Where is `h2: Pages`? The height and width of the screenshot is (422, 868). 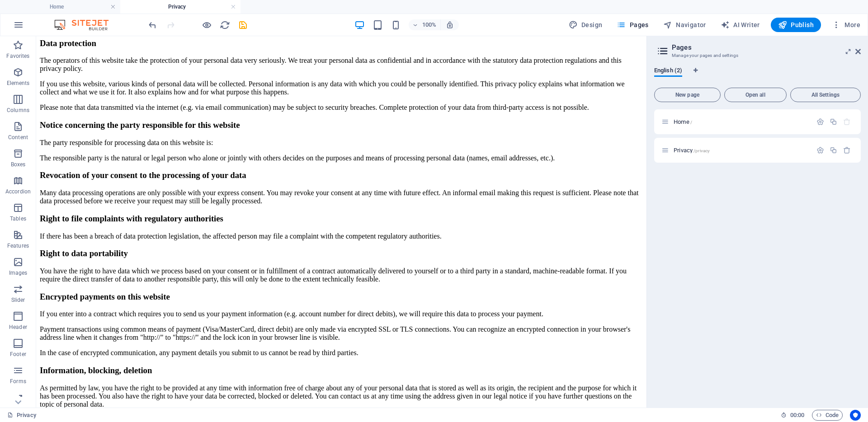 h2: Pages is located at coordinates (766, 48).